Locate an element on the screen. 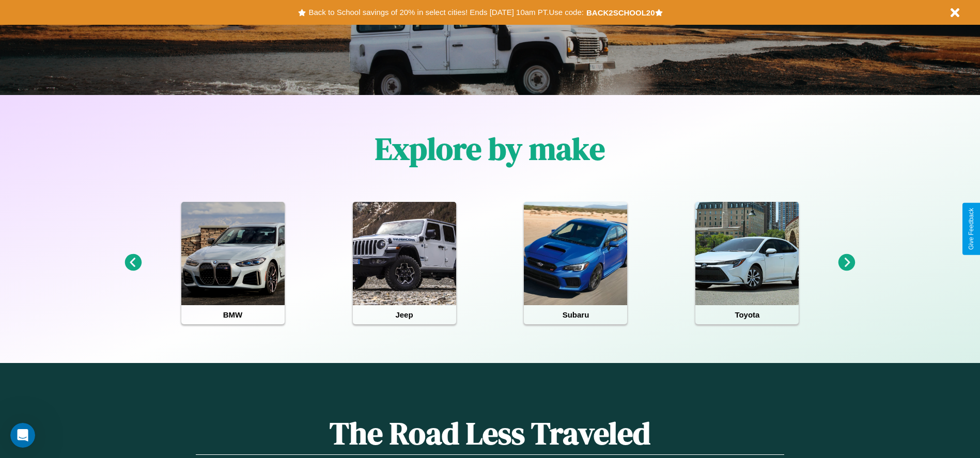 Image resolution: width=980 pixels, height=458 pixels. h4: BMW is located at coordinates (233, 315).